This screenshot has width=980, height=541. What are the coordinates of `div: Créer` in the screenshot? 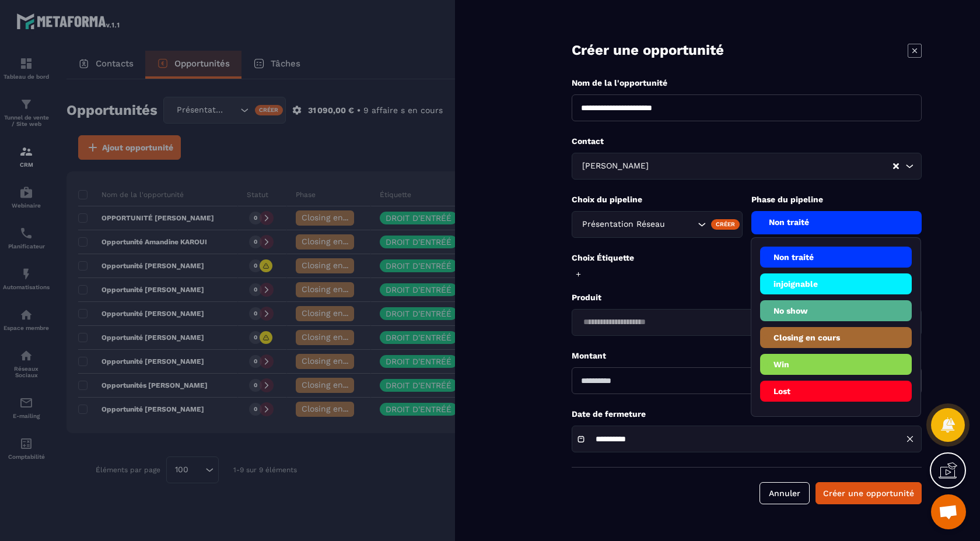 It's located at (725, 225).